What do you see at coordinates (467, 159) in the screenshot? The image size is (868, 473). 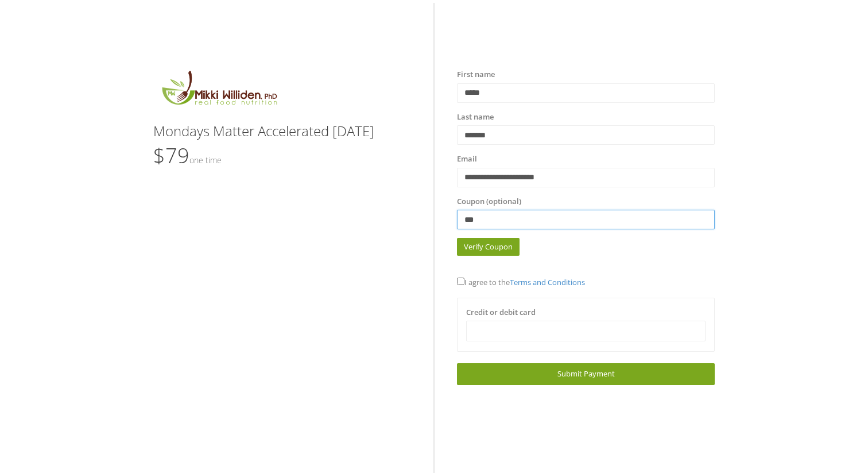 I see `label: Email` at bounding box center [467, 159].